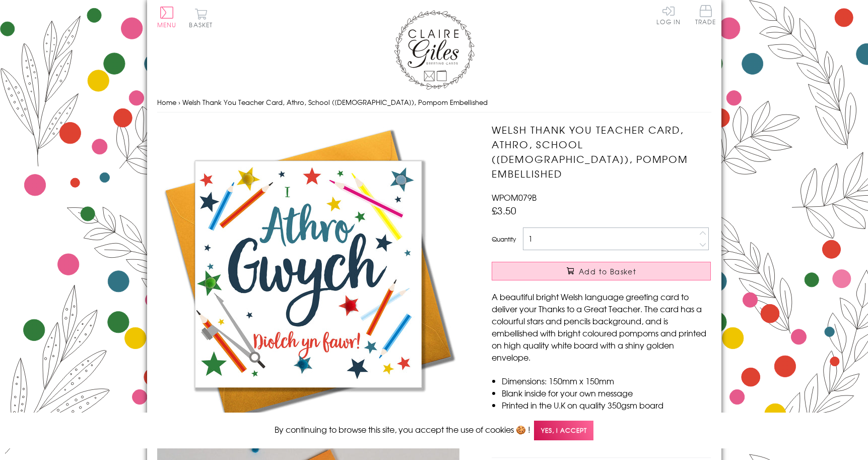 Image resolution: width=868 pixels, height=460 pixels. What do you see at coordinates (669, 15) in the screenshot?
I see `a: Log In` at bounding box center [669, 15].